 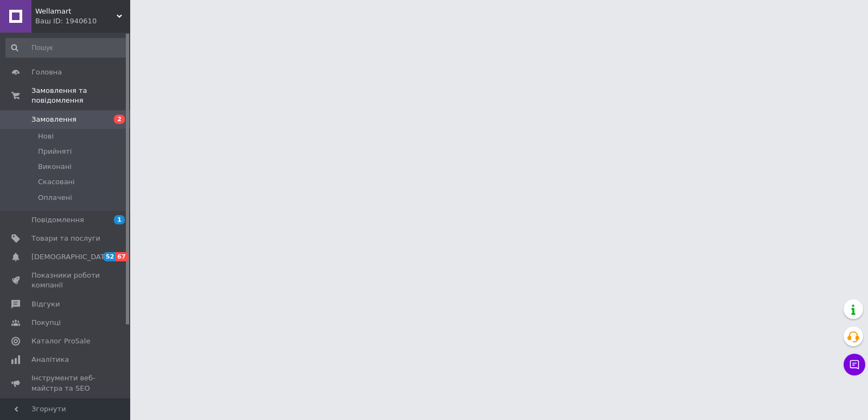 What do you see at coordinates (65, 238) in the screenshot?
I see `span: Товари та послуги` at bounding box center [65, 238].